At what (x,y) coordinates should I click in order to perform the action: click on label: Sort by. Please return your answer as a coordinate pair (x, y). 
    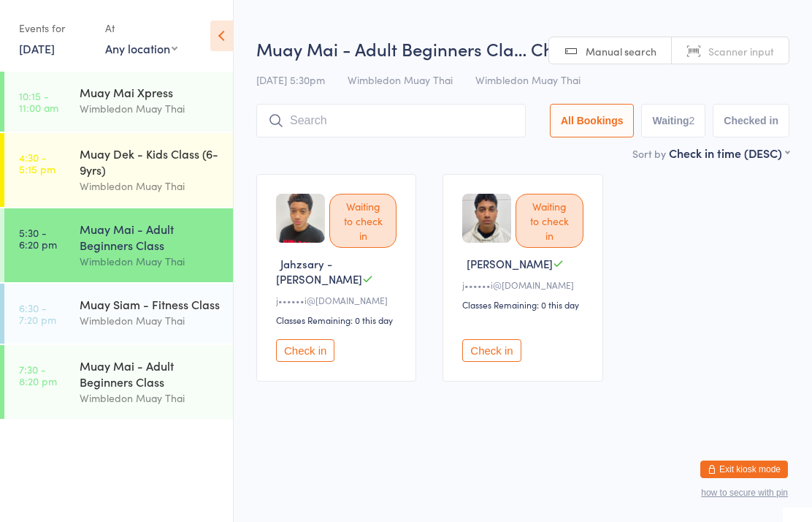
    Looking at the image, I should click on (650, 154).